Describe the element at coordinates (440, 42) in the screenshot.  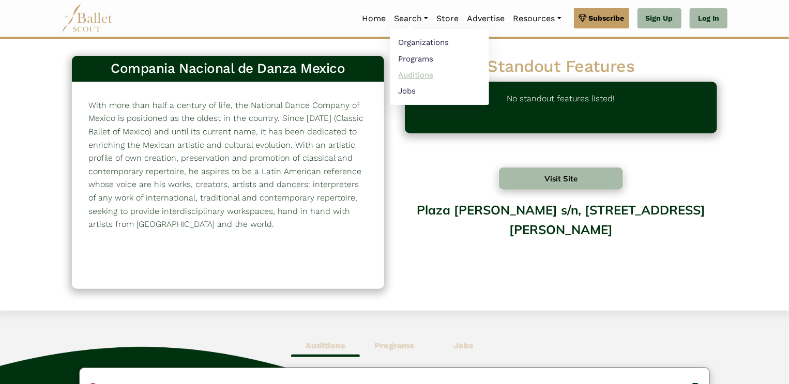
I see `a: Organizations` at that location.